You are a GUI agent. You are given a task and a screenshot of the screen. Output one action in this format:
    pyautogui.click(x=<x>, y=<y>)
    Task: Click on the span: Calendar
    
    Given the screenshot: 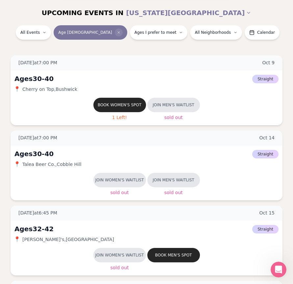 What is the action you would take?
    pyautogui.click(x=266, y=33)
    